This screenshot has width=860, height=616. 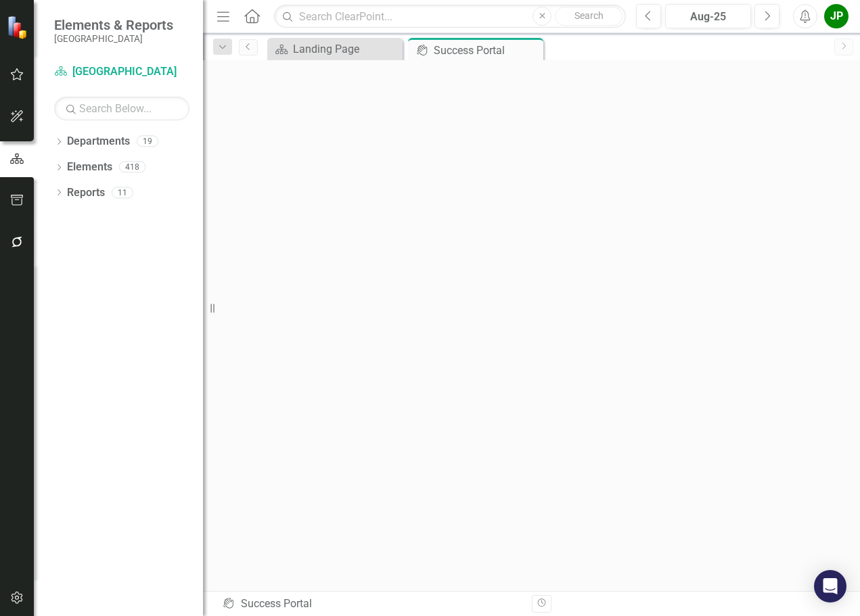 What do you see at coordinates (708, 17) in the screenshot?
I see `div: Aug-25` at bounding box center [708, 17].